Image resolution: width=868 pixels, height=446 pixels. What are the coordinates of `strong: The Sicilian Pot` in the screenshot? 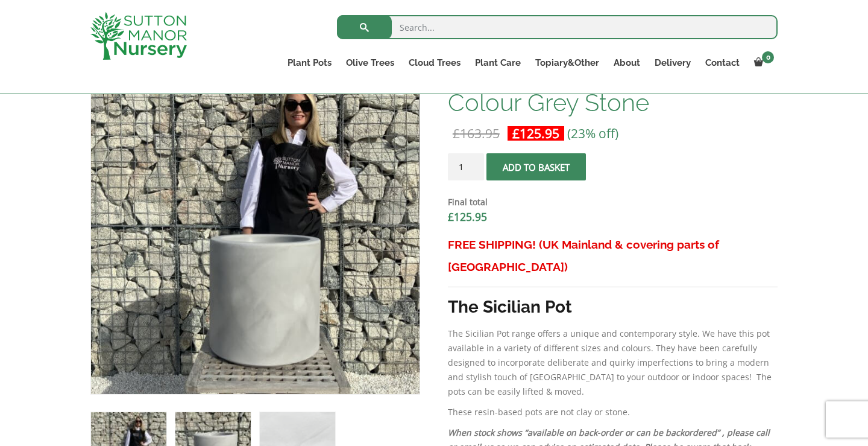 It's located at (510, 306).